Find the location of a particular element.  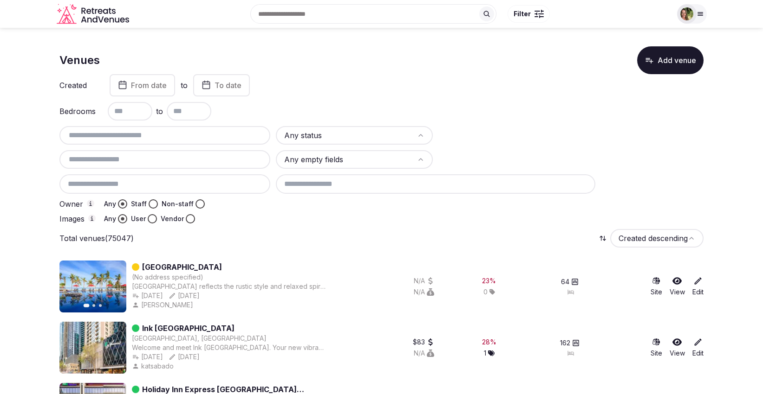

label: Owner is located at coordinates (78, 204).